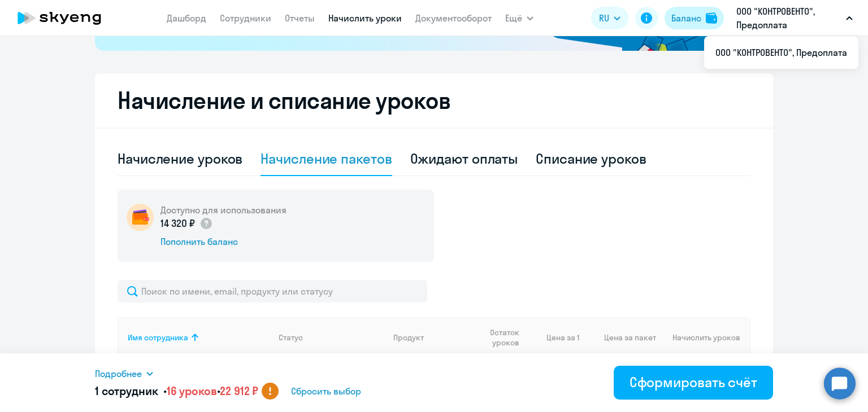  Describe the element at coordinates (694, 18) in the screenshot. I see `a: Балансbalance` at that location.